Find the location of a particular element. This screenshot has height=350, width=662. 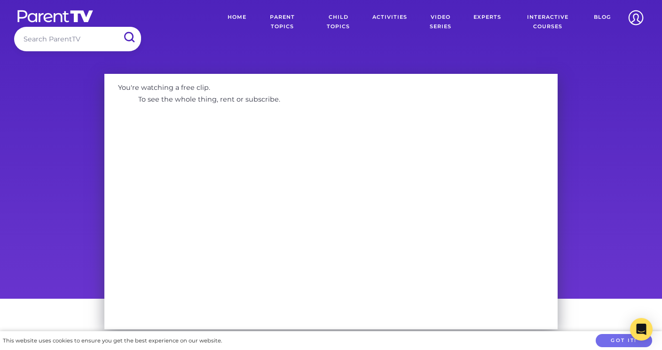

input: Search ParentTV is located at coordinates (78, 39).